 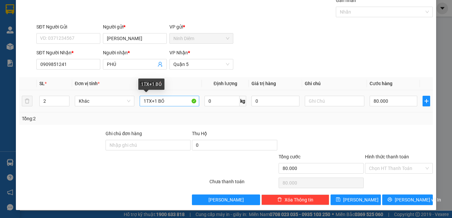 What do you see at coordinates (135, 53) in the screenshot?
I see `div: Người nhận` at bounding box center [135, 53].